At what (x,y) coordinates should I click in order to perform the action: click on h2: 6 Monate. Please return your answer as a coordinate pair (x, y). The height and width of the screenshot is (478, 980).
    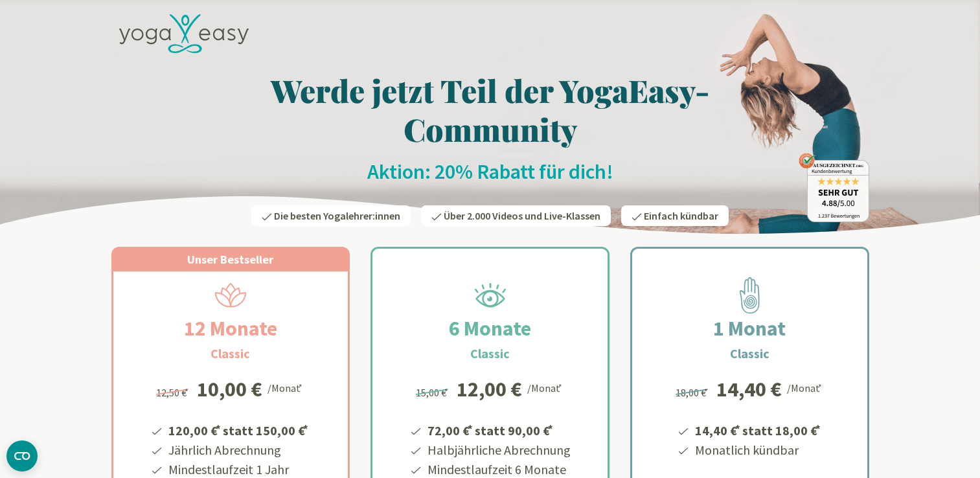
    Looking at the image, I should click on (489, 328).